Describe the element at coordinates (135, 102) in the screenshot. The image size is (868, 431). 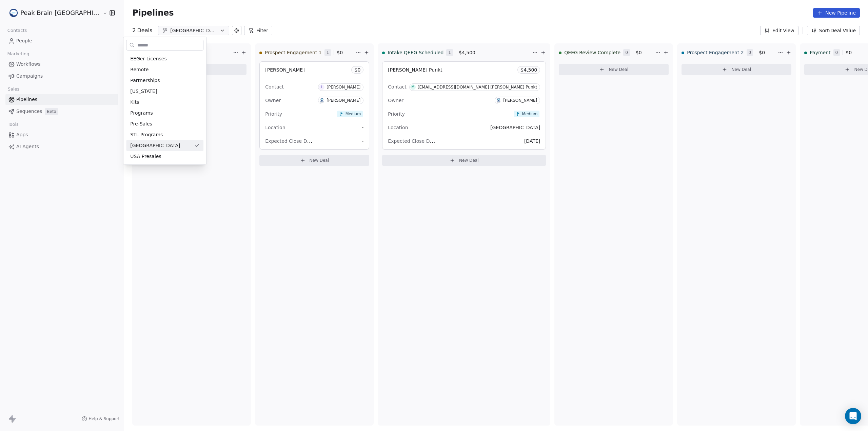
I see `span: Kits` at that location.